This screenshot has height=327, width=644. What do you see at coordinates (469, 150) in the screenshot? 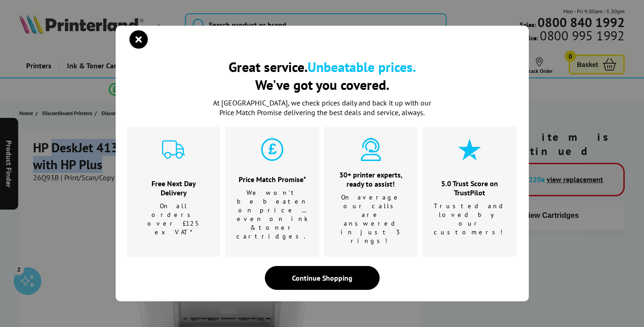
I see `img: star-cyan.svg` at bounding box center [469, 150].